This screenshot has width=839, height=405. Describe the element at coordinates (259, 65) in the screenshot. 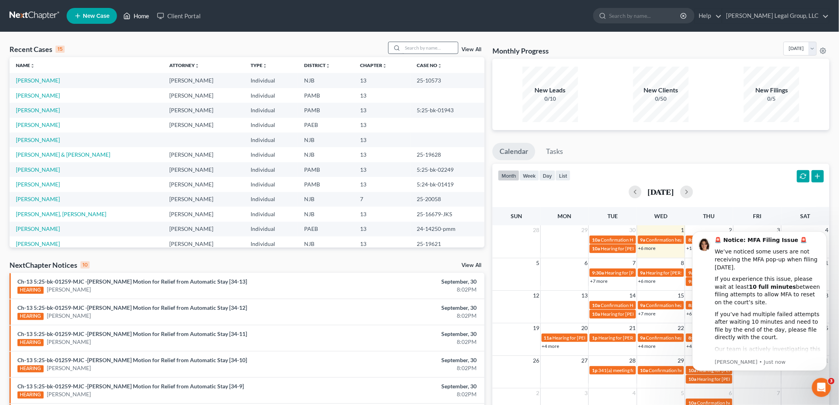

I see `a: Typeunfold_more` at that location.